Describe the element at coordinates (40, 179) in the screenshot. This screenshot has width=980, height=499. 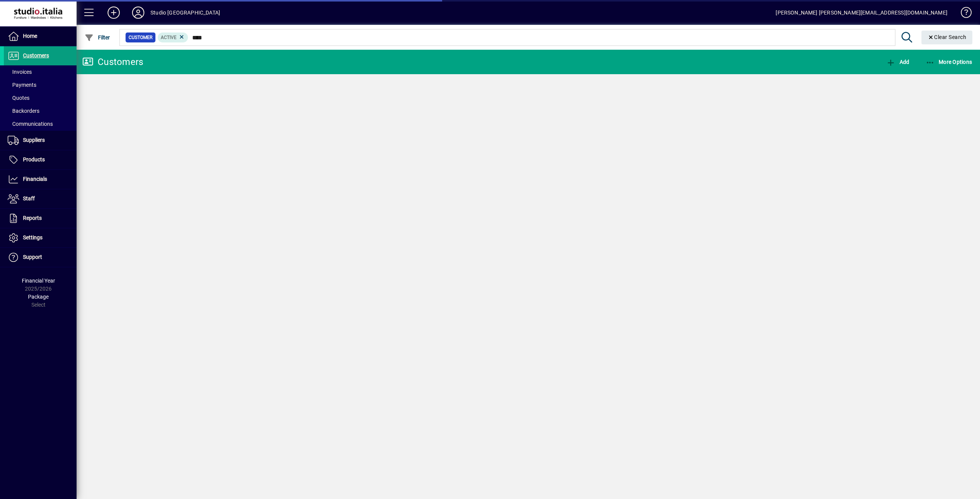
I see `a: Financials` at that location.